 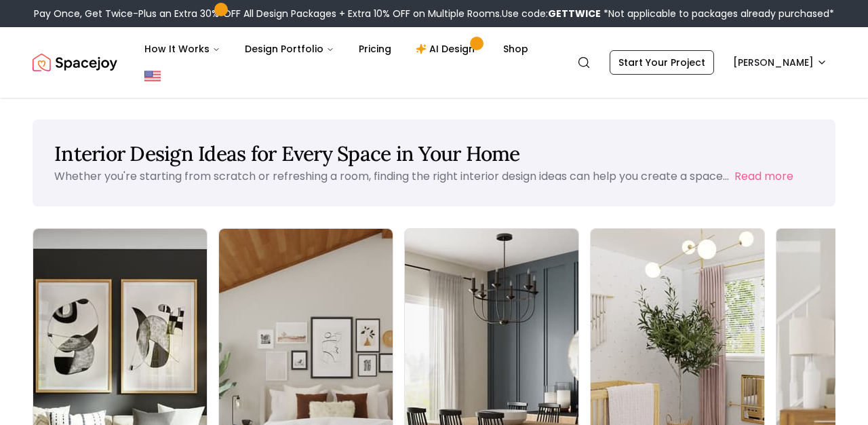 What do you see at coordinates (375, 49) in the screenshot?
I see `a: Pricing` at bounding box center [375, 49].